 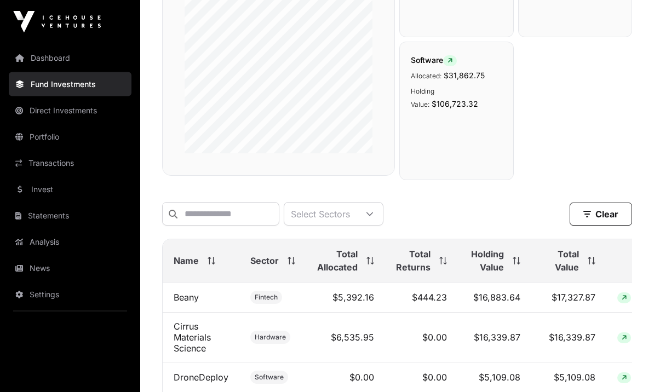 I want to click on td: $6,535.95, so click(x=346, y=338).